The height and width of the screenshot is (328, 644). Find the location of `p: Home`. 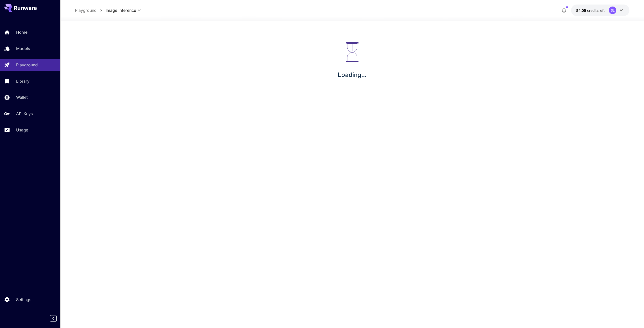

p: Home is located at coordinates (22, 32).